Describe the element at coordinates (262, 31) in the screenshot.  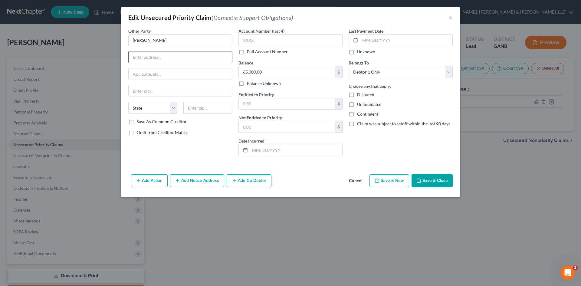
I see `label: Account Number (last 4)` at that location.